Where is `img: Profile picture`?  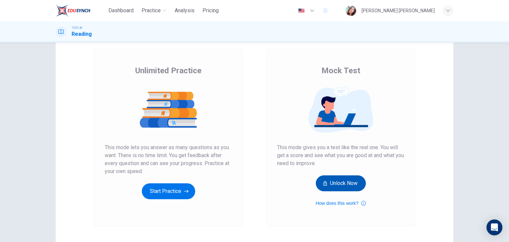
img: Profile picture is located at coordinates (351, 11).